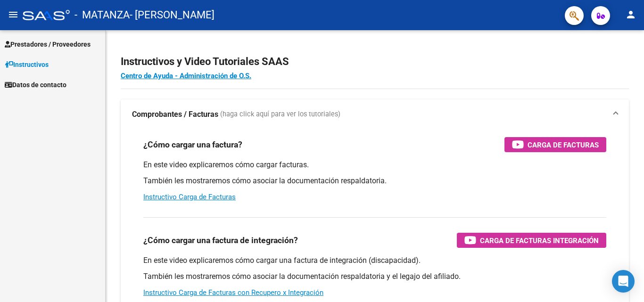 This screenshot has height=302, width=644. Describe the element at coordinates (233, 292) in the screenshot. I see `a: Instructivo Carga de Facturas con Recupero x Integración` at that location.